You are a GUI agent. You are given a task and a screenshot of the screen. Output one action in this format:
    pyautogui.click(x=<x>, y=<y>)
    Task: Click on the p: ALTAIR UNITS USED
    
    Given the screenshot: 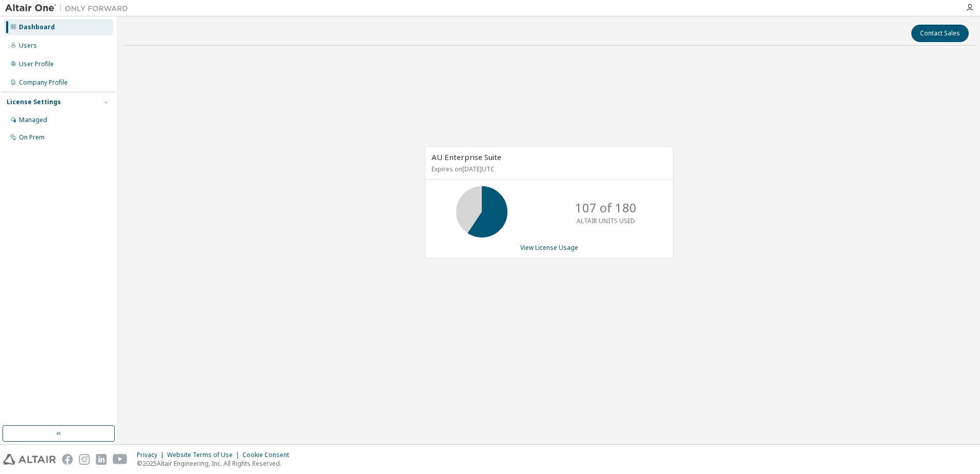 What is the action you would take?
    pyautogui.click(x=606, y=221)
    